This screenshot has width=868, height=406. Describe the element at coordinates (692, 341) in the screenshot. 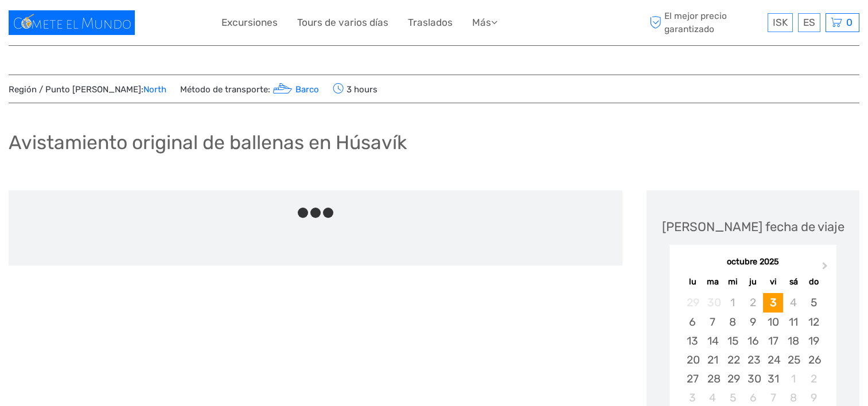

I see `div: Choose lunes, 13 de octubre de 2025` at that location.